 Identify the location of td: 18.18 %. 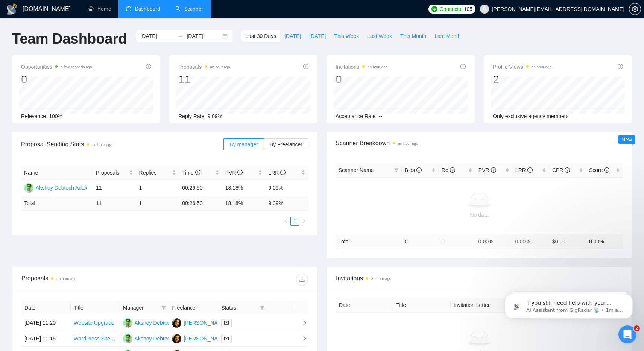
(244, 203).